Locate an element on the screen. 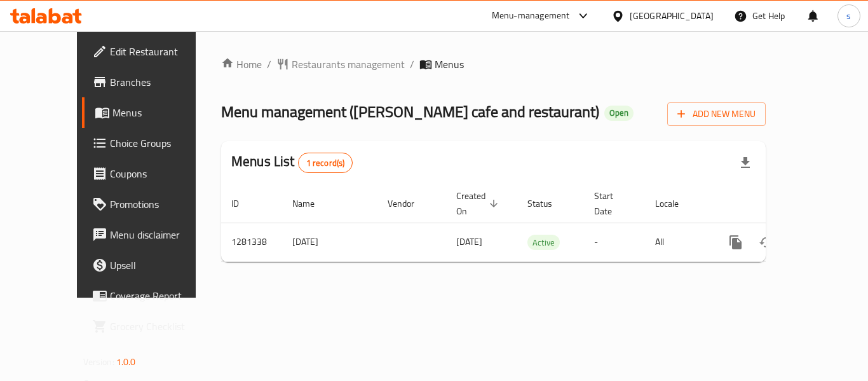  span: Coverage Report is located at coordinates (161, 295).